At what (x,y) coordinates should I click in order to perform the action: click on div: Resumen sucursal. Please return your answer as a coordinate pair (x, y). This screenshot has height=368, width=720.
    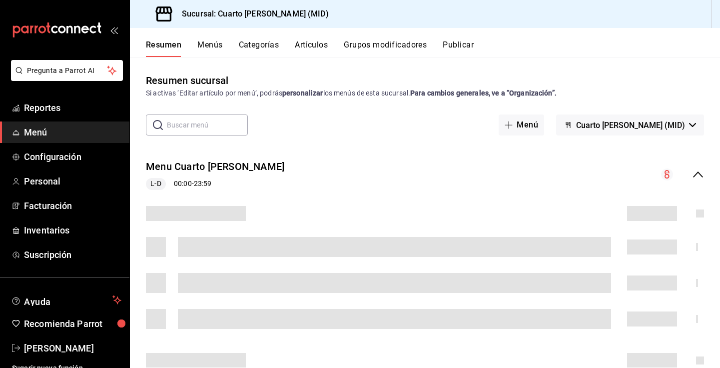
    Looking at the image, I should click on (187, 80).